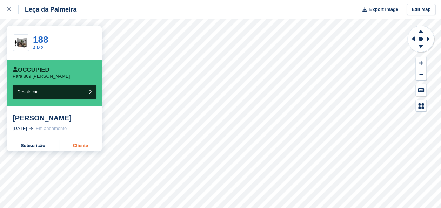 The image size is (441, 208). Describe the element at coordinates (47, 9) in the screenshot. I see `div: Leça da Palmeira` at that location.